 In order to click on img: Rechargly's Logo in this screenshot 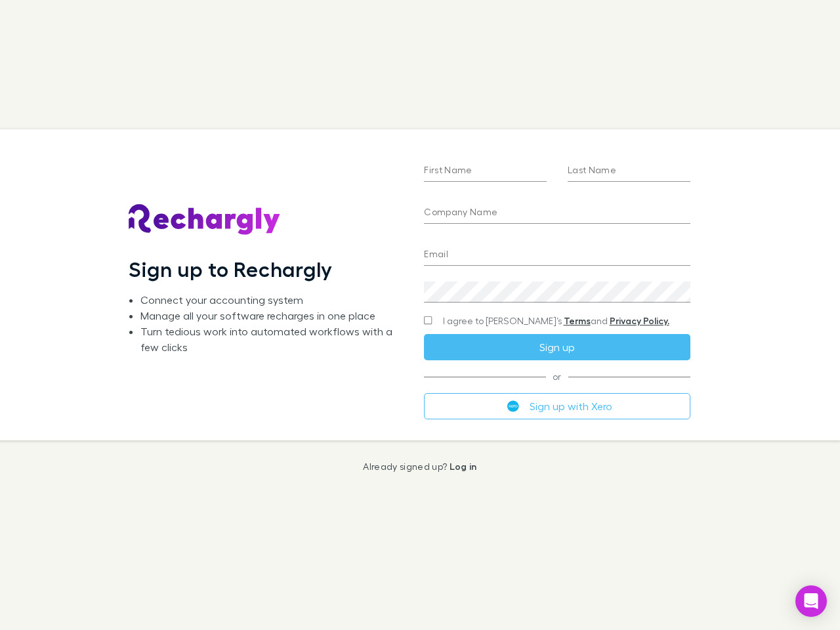, I will do `click(204, 220)`.